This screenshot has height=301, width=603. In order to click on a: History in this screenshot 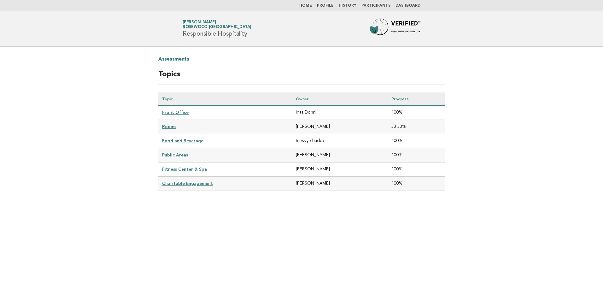, I will do `click(348, 6)`.